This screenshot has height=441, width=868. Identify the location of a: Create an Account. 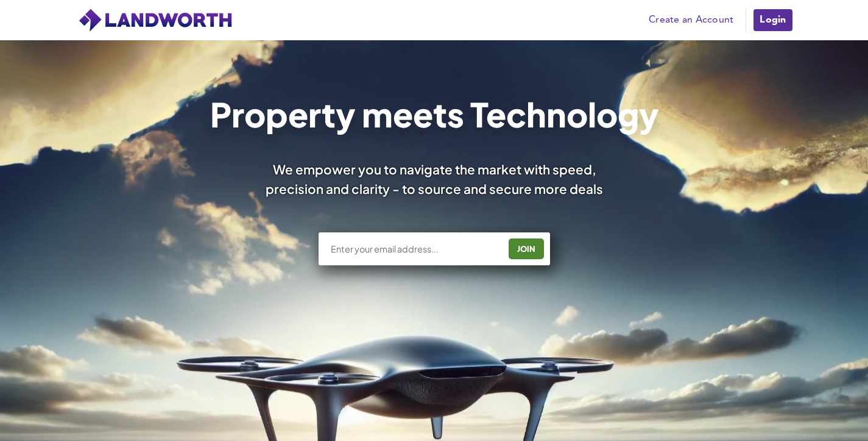
(691, 20).